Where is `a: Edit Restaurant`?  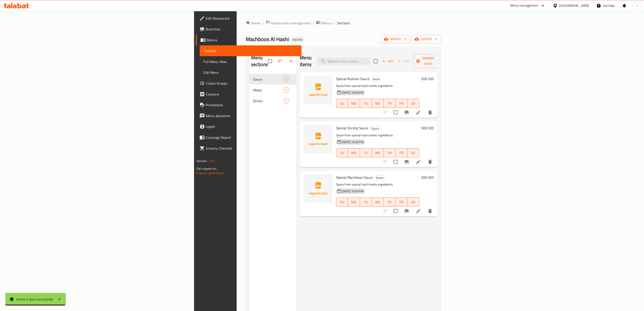 a: Edit Restaurant is located at coordinates (249, 18).